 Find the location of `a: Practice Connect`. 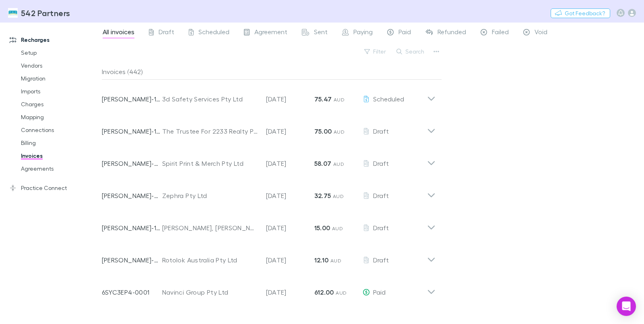

a: Practice Connect is located at coordinates (54, 188).